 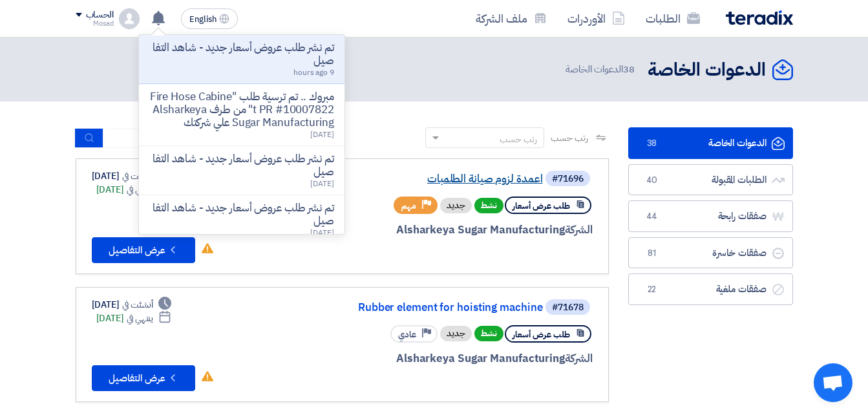 I want to click on div: Mosad, so click(x=94, y=23).